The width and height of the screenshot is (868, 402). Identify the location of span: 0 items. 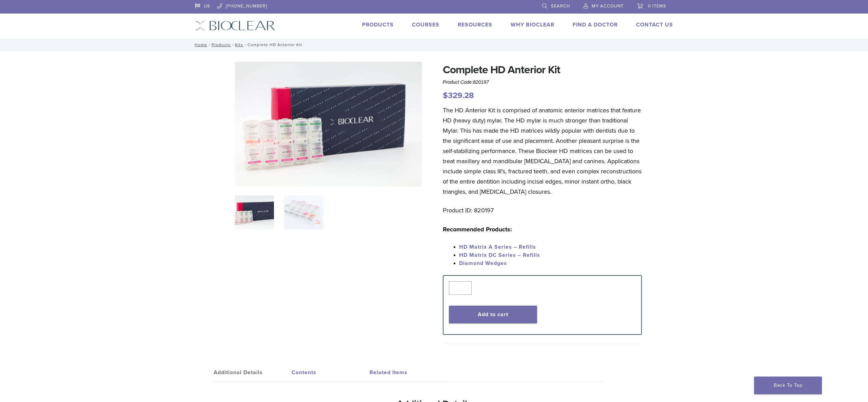
(657, 6).